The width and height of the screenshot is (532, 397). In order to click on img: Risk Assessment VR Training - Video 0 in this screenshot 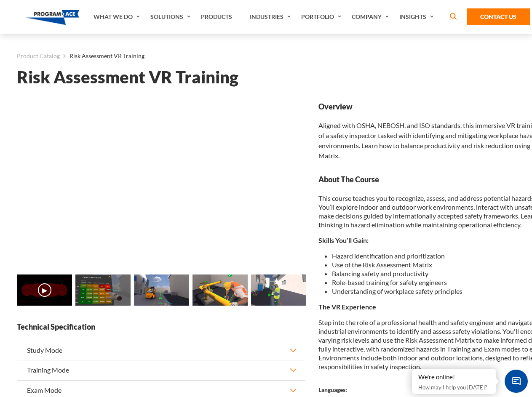, I will do `click(44, 290)`.